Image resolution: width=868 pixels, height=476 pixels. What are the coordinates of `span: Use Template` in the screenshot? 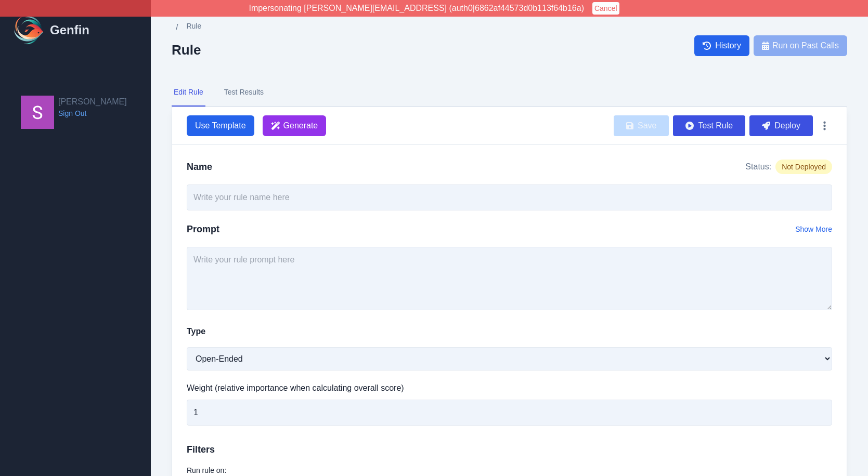 It's located at (221, 125).